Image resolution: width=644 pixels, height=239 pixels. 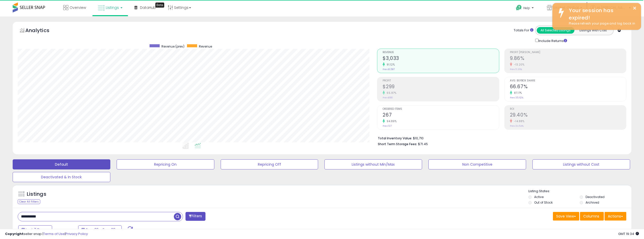 I want to click on small: Prev: 35.62%, so click(x=516, y=97).